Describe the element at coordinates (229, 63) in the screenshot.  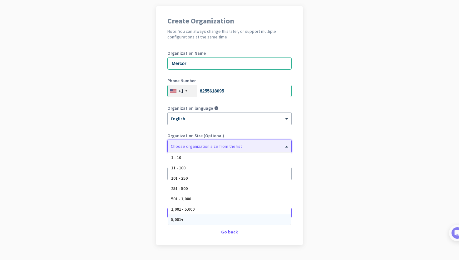
I see `input: What is the name of your organization?` at that location.